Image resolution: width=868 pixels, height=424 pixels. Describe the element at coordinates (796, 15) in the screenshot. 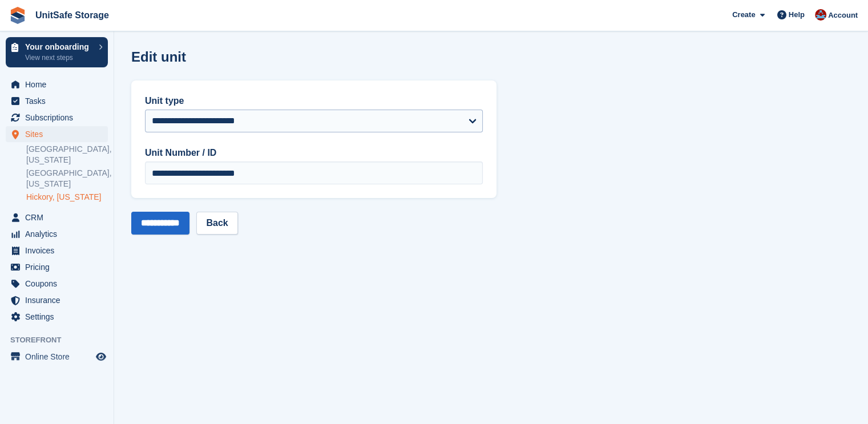

I see `span: Help` at that location.